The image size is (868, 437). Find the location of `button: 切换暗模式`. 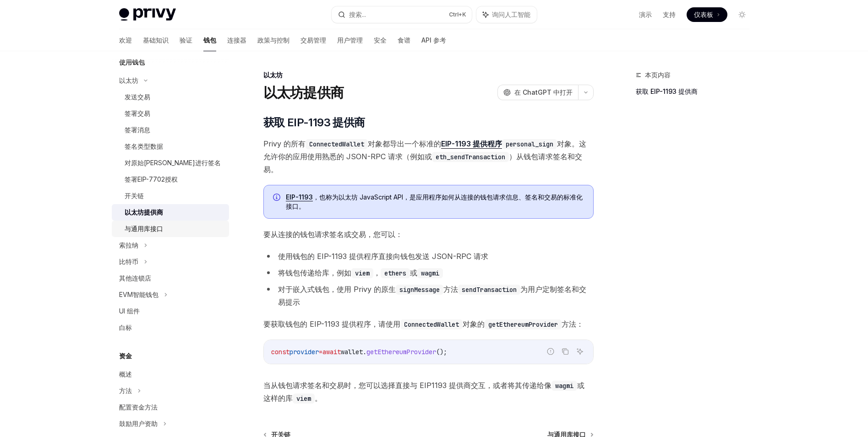

button: 切换暗模式 is located at coordinates (742, 15).